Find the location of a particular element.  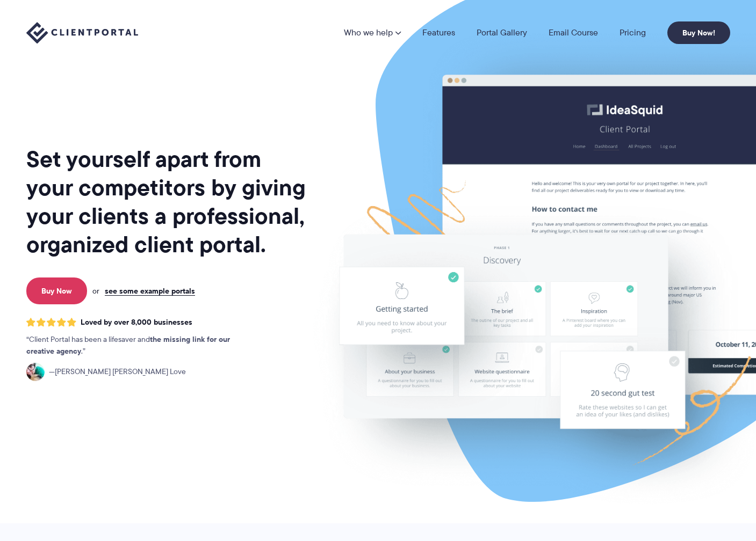

p: Client Portal has been a lifesaver and . is located at coordinates (139, 346).